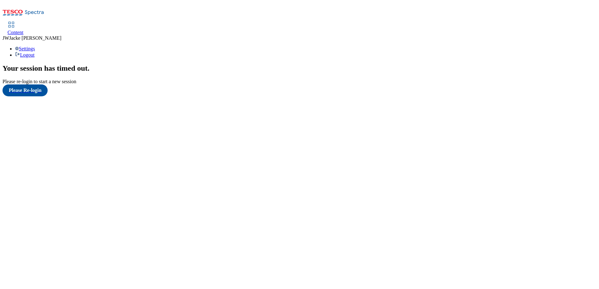 The image size is (599, 289). Describe the element at coordinates (25, 49) in the screenshot. I see `a: Settings` at that location.